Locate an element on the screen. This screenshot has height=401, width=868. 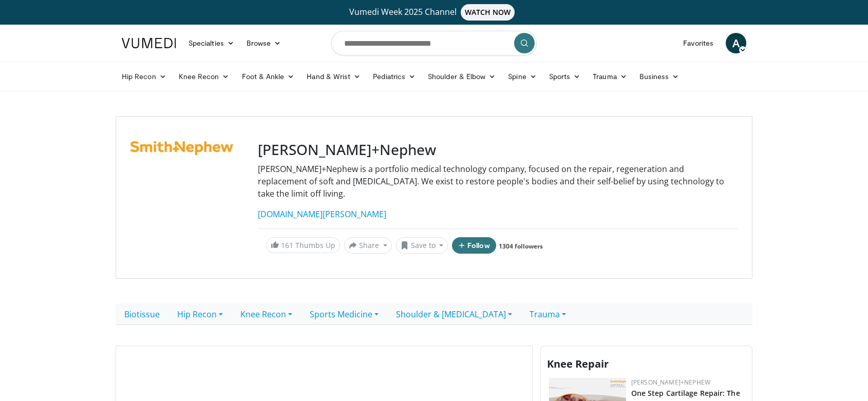
button: Follow is located at coordinates (474, 246).